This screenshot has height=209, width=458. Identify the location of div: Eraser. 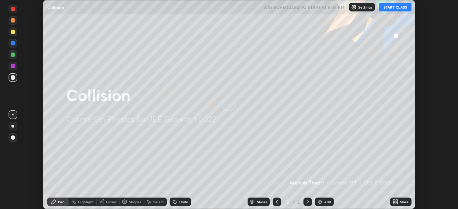
(111, 202).